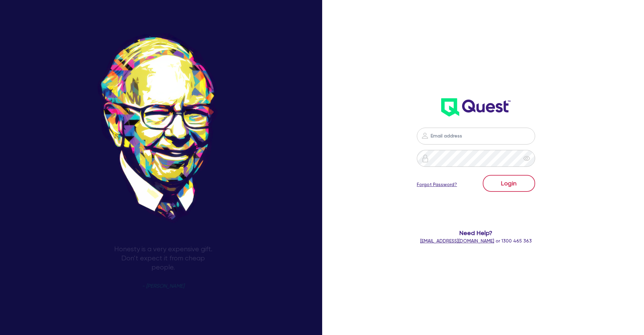 The width and height of the screenshot is (644, 335). What do you see at coordinates (476, 136) in the screenshot?
I see `input: Email address` at bounding box center [476, 136].